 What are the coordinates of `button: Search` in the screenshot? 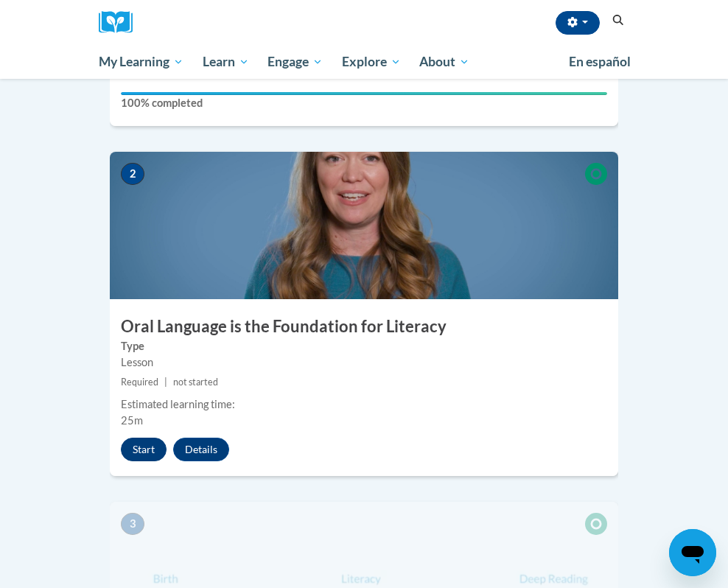 It's located at (618, 20).